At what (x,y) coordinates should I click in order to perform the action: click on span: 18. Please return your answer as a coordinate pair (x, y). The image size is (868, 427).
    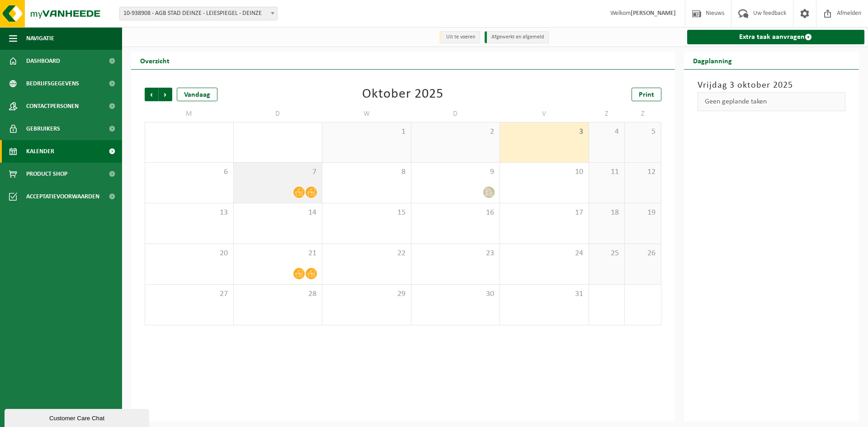
    Looking at the image, I should click on (606, 213).